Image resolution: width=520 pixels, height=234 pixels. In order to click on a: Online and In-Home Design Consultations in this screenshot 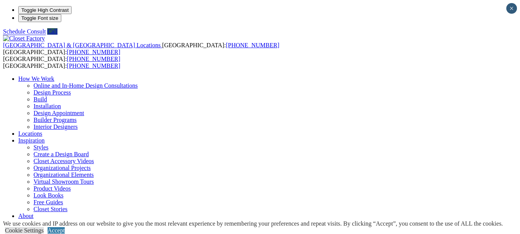, I will do `click(86, 85)`.